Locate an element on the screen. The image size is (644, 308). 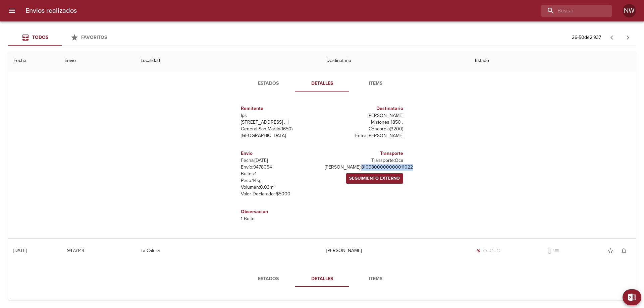
h6: Destinatario is located at coordinates (364, 108).